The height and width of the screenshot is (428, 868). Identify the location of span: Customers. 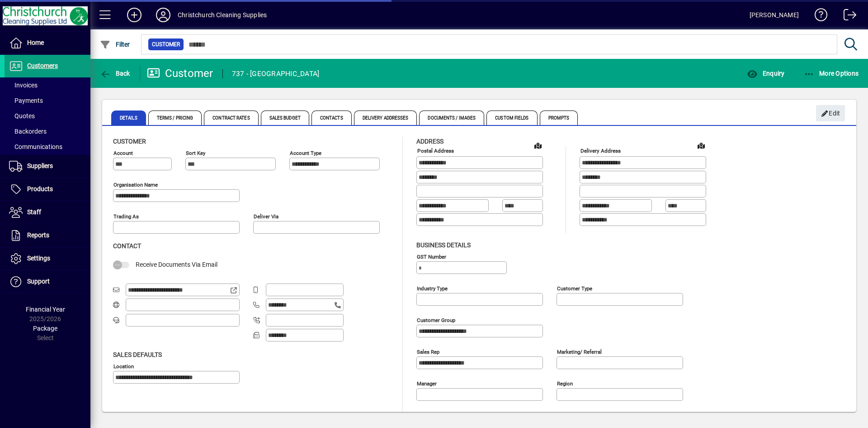
(42, 66).